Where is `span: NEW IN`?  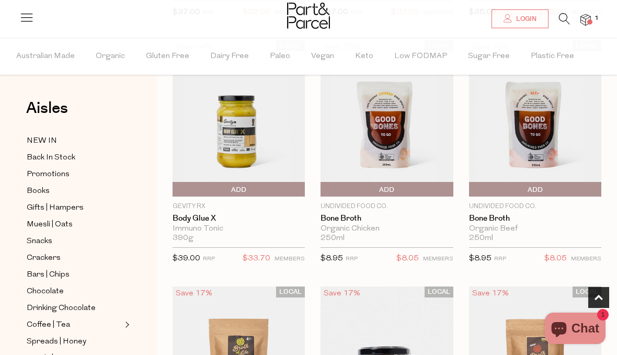 span: NEW IN is located at coordinates (42, 141).